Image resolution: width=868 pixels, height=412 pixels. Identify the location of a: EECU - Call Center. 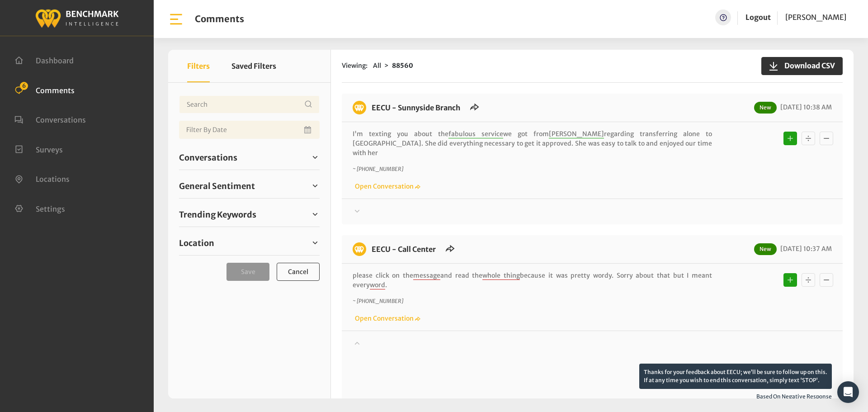
(404, 249).